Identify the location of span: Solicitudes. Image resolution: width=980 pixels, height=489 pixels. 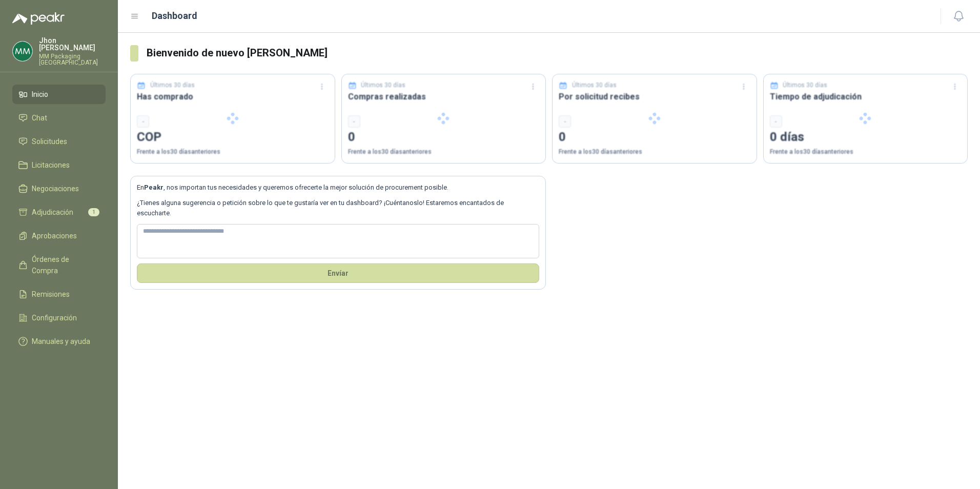
(49, 142).